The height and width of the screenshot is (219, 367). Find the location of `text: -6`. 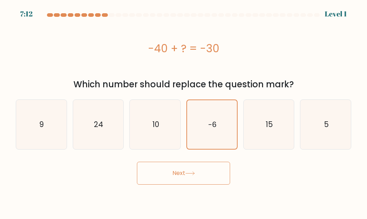

text: -6 is located at coordinates (212, 125).